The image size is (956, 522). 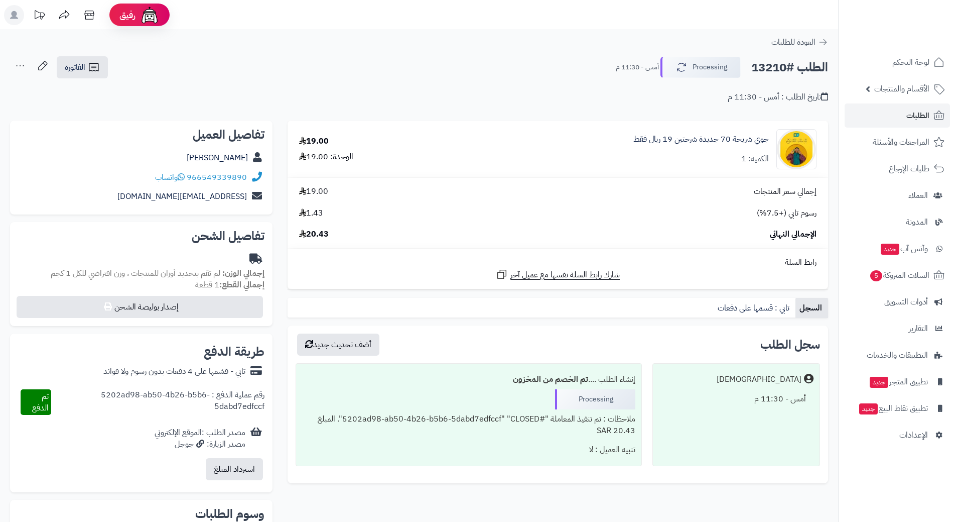 What do you see at coordinates (914, 435) in the screenshot?
I see `span: الإعدادات` at bounding box center [914, 435].